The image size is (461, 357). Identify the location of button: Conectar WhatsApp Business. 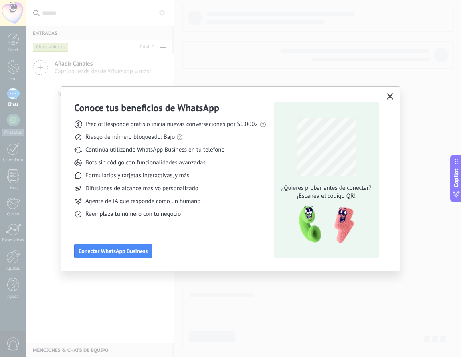
(113, 251).